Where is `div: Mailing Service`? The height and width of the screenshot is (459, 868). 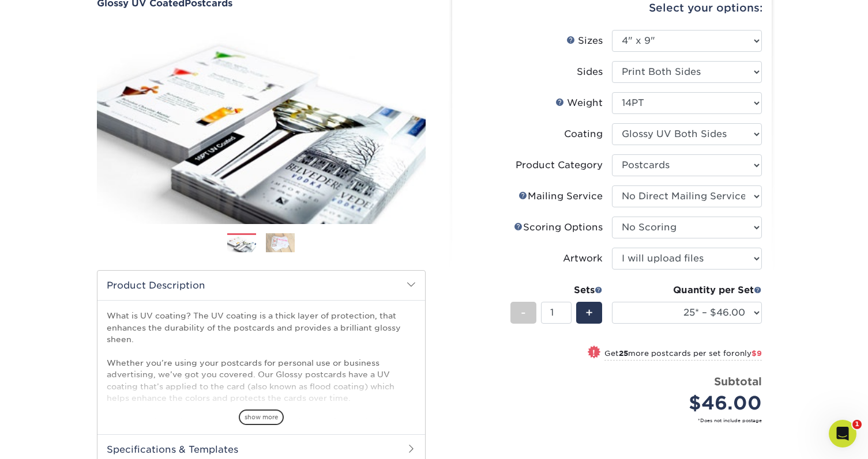 div: Mailing Service is located at coordinates (561, 197).